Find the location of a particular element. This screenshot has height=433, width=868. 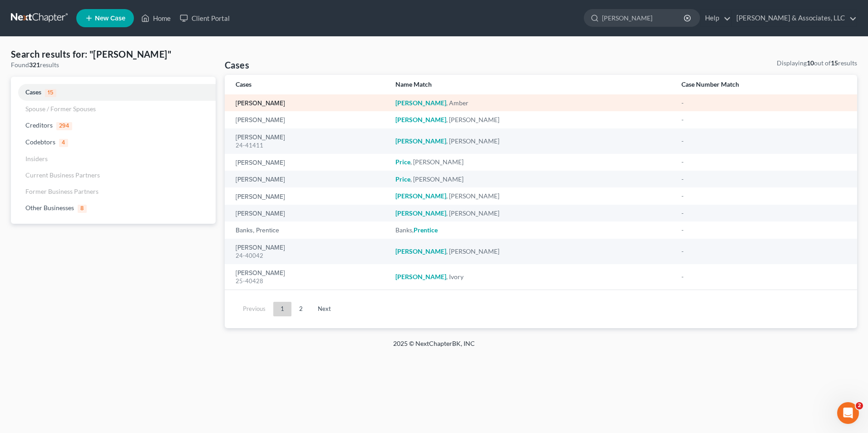

a: Other Businesses8 is located at coordinates (113, 208).